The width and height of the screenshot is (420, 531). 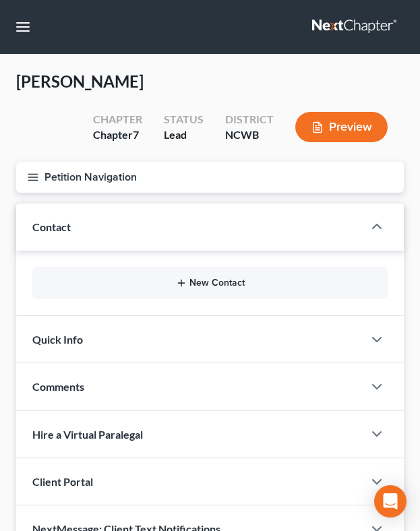 What do you see at coordinates (136, 134) in the screenshot?
I see `span: 7` at bounding box center [136, 134].